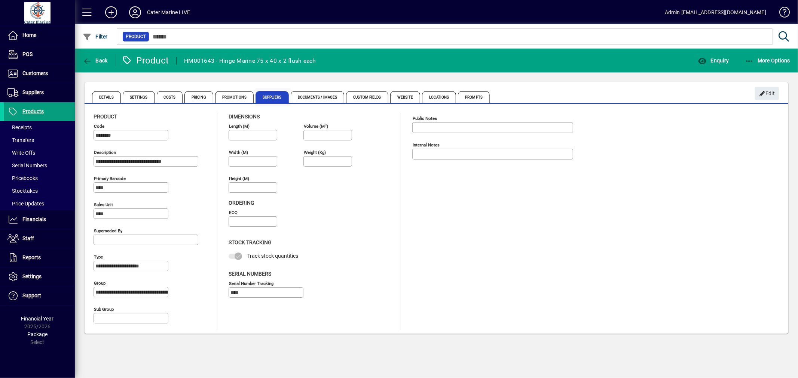 The height and width of the screenshot is (378, 798). Describe the element at coordinates (105, 153) in the screenshot. I see `mat-label: Description` at that location.